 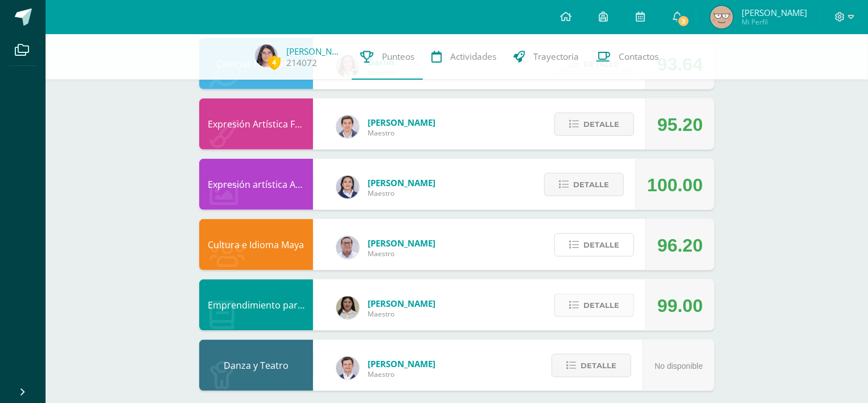 What do you see at coordinates (639, 56) in the screenshot?
I see `span: Contactos` at bounding box center [639, 56].